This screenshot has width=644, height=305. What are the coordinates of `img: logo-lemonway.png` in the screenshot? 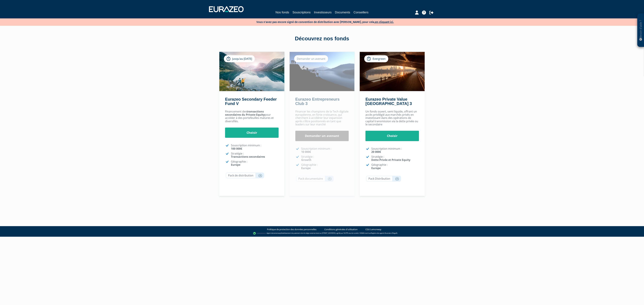 It's located at (260, 233).